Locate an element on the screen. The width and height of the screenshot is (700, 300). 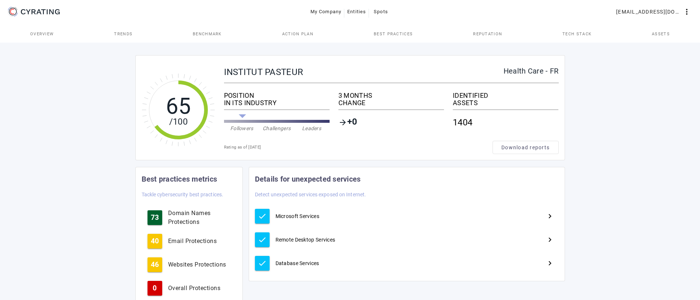
span: Benchmark is located at coordinates (207, 34).